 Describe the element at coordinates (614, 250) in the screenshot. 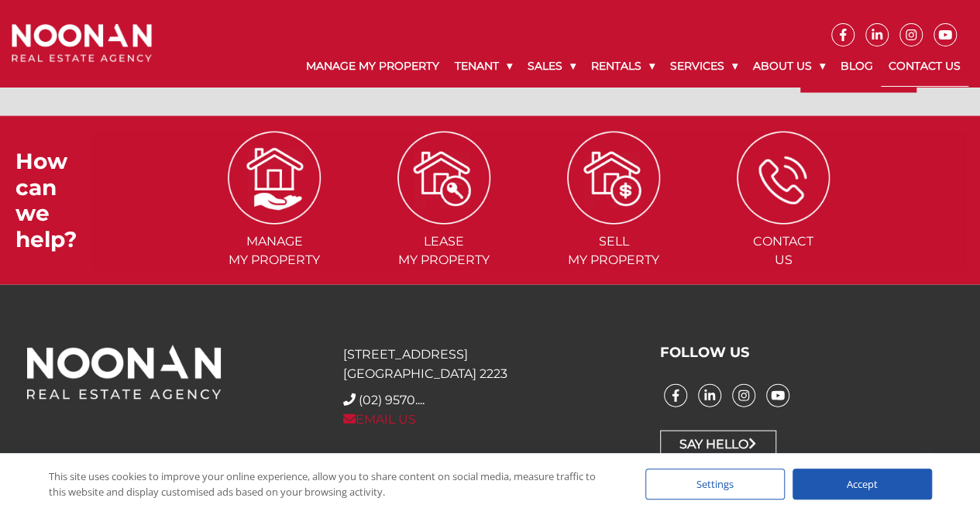

I see `span: Sell my Property` at that location.